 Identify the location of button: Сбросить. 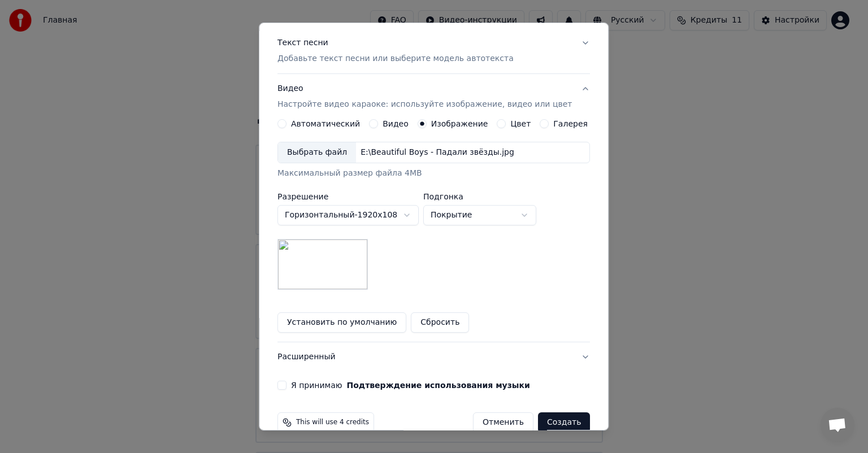
(440, 323).